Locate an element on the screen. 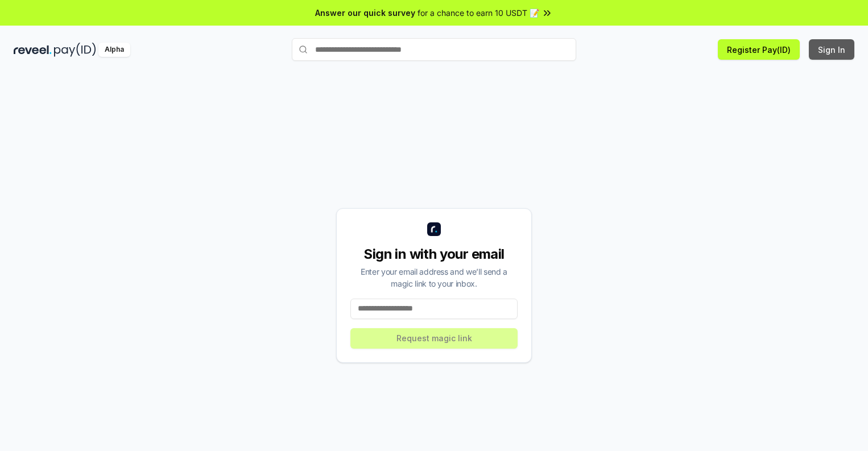  div: Sign in with your email is located at coordinates (434, 254).